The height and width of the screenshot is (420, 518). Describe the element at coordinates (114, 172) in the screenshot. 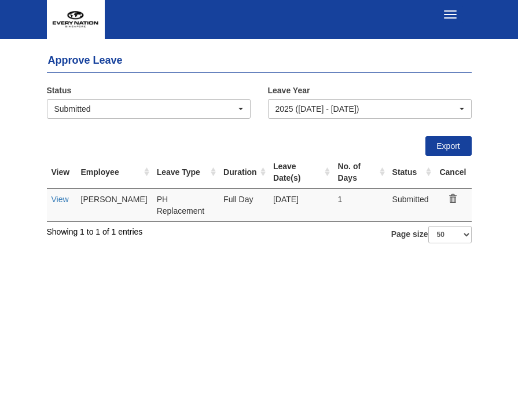

I see `th: Employee : activate to sort column ascending` at that location.